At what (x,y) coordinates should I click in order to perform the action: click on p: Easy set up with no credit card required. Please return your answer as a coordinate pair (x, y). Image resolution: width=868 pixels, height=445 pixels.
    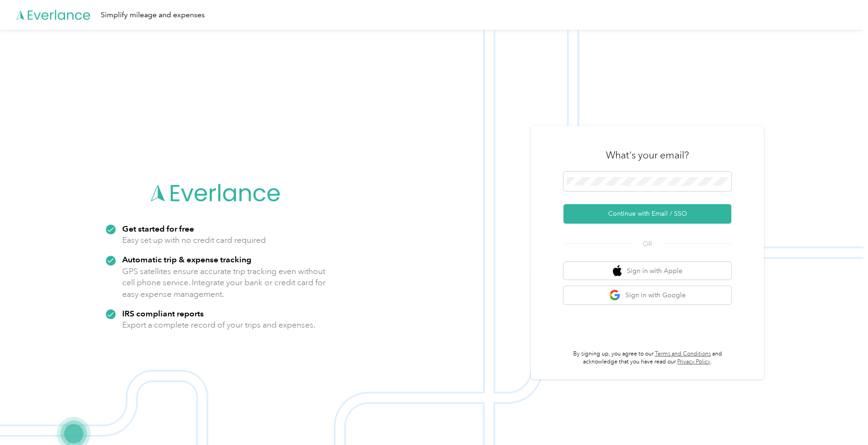
    Looking at the image, I should click on (194, 240).